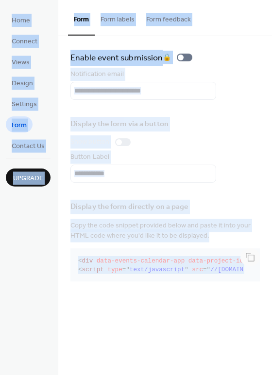 This screenshot has width=272, height=375. I want to click on a: Design, so click(22, 82).